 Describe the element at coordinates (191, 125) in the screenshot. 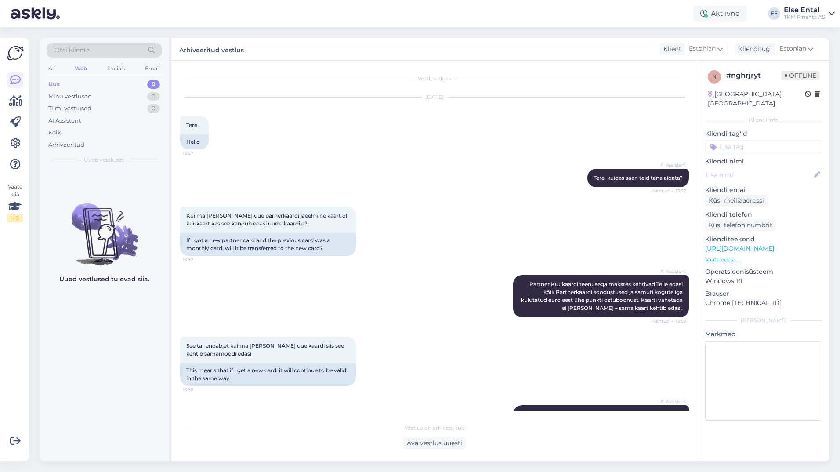

I see `span: Tere` at that location.